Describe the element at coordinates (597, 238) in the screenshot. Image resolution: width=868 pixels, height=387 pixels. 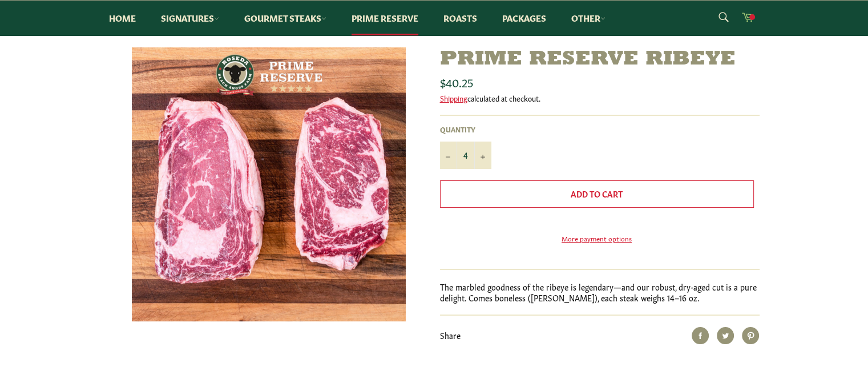
I see `a: More payment options` at that location.